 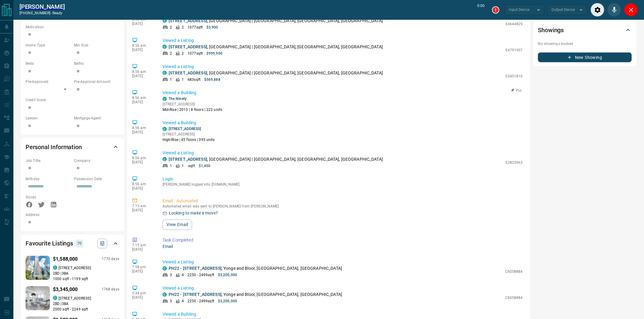 I want to click on p: 7:58 pm, so click(x=143, y=267).